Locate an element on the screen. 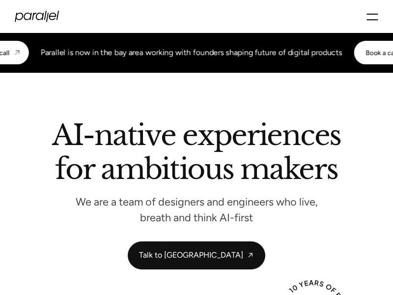 This screenshot has width=393, height=295. div: menu is located at coordinates (373, 16).